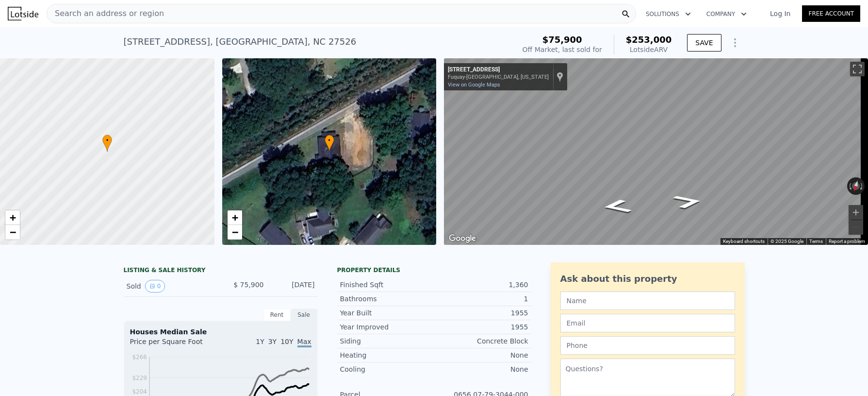 This screenshot has height=396, width=868. Describe the element at coordinates (856, 212) in the screenshot. I see `button: Zoom in` at that location.